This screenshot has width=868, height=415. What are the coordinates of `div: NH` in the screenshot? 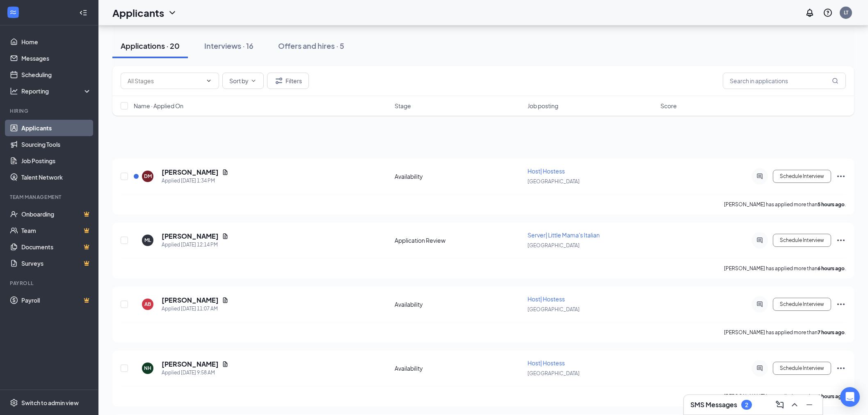 It's located at (148, 368).